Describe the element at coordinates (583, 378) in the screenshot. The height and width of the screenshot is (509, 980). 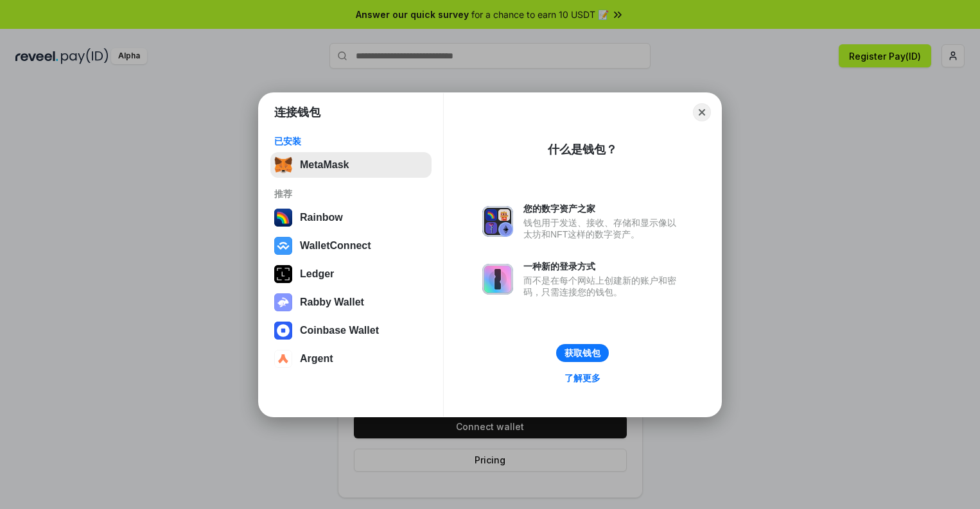
I see `div: 了解更多` at that location.